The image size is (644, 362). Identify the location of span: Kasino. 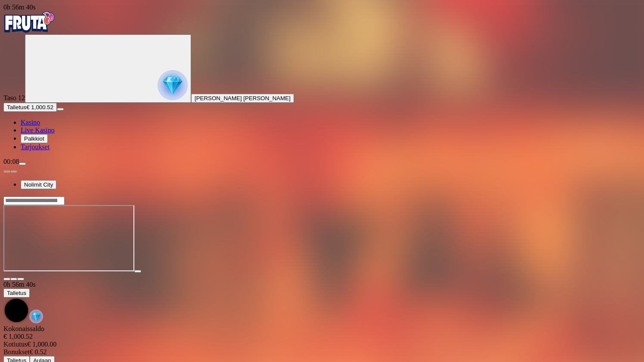
(30, 122).